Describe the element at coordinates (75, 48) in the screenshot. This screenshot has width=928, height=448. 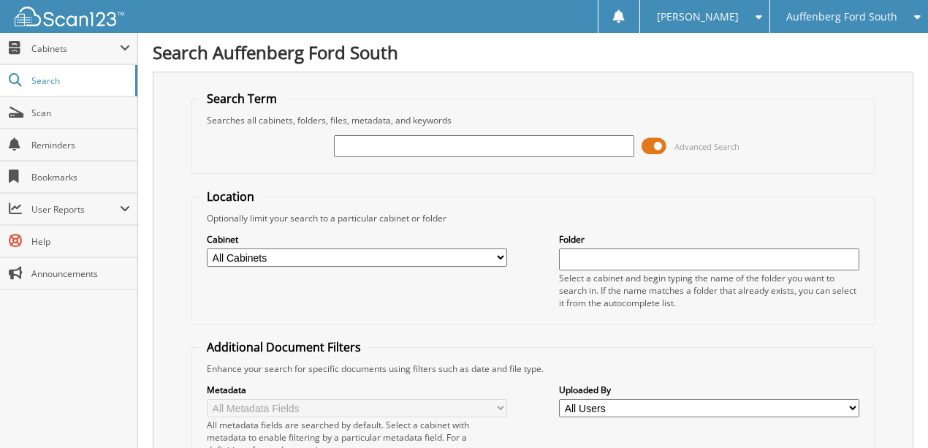
I see `span: Cabinets` at that location.